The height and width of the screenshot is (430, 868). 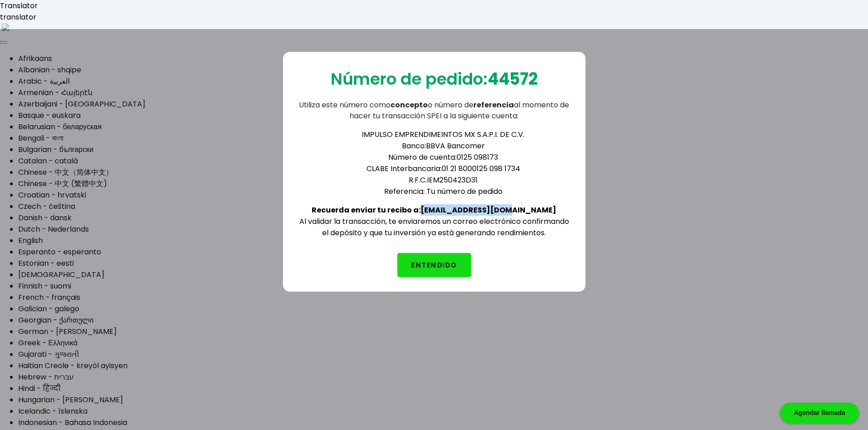 I want to click on button: ENTENDIDO, so click(x=434, y=265).